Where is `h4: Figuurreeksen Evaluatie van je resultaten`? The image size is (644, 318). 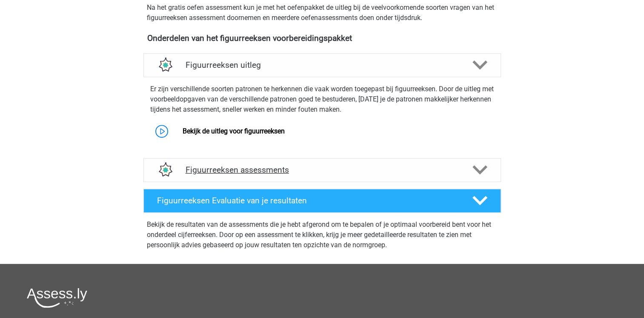
h4: Figuurreeksen Evaluatie van je resultaten is located at coordinates (307, 200).